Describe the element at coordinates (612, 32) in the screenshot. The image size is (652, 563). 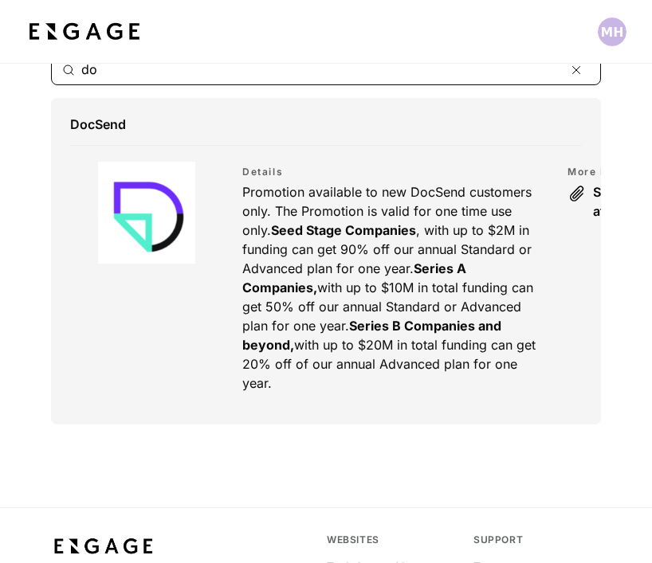
I see `img: Profile picture of Maddie Harper` at that location.